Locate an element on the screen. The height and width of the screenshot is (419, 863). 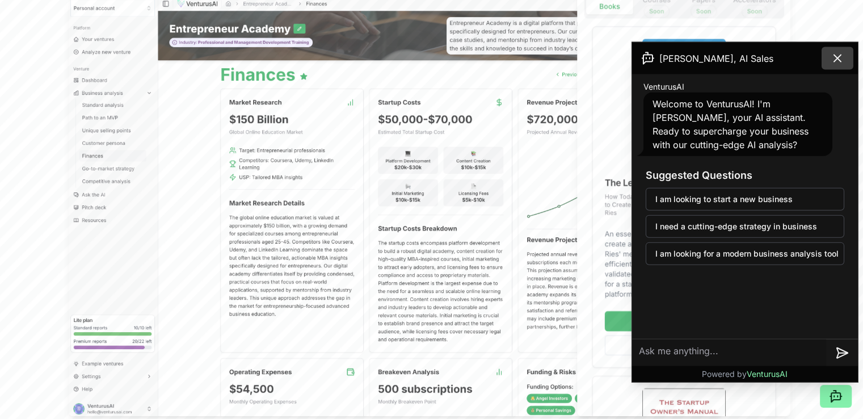
button: I need a cutting-edge strategy in business is located at coordinates (745, 227).